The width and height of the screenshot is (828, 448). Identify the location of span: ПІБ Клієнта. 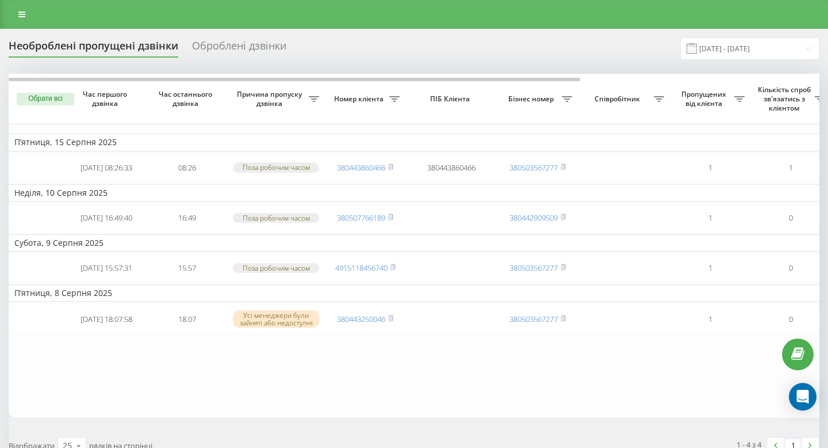
(452, 99).